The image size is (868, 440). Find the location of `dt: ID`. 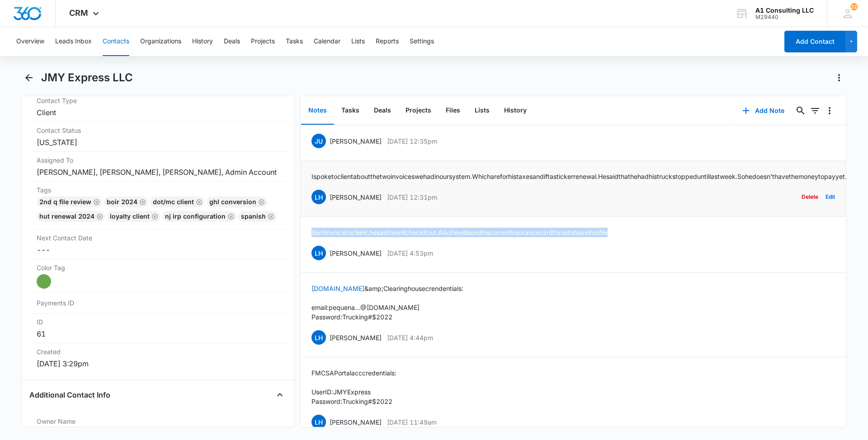

dt: ID is located at coordinates (158, 322).